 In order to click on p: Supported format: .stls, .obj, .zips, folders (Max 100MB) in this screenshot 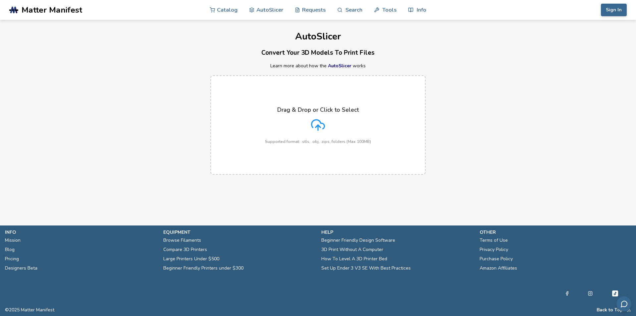, I will do `click(318, 141)`.